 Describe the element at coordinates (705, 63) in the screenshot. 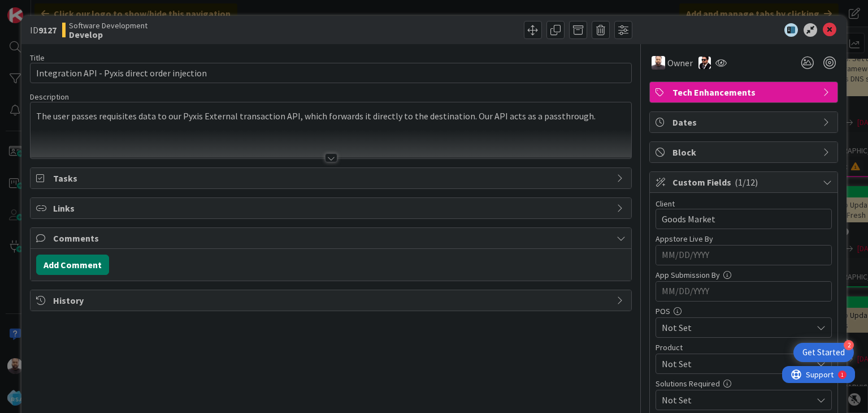

I see `img: AC` at that location.